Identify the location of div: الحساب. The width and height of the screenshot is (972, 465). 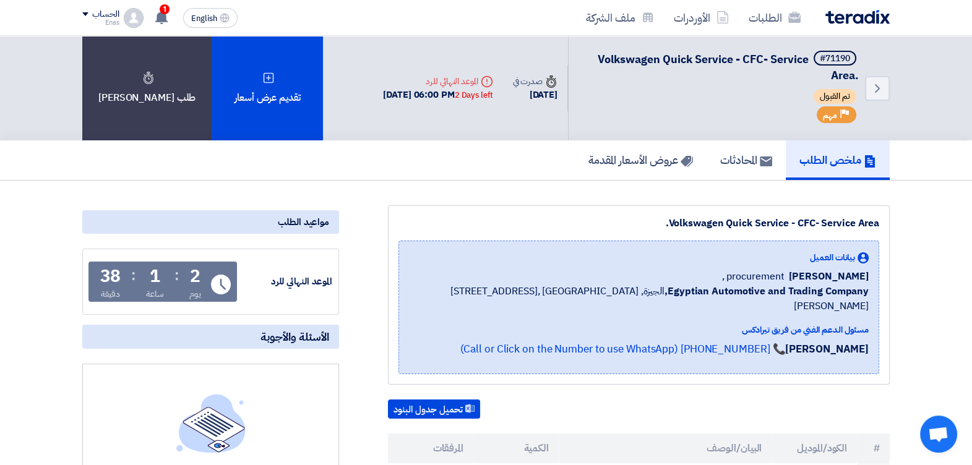
(105, 14).